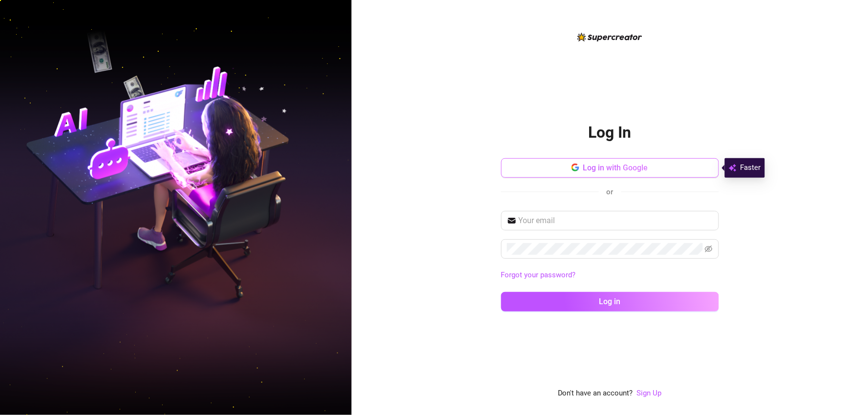  What do you see at coordinates (610, 301) in the screenshot?
I see `span: Log in` at bounding box center [610, 301].